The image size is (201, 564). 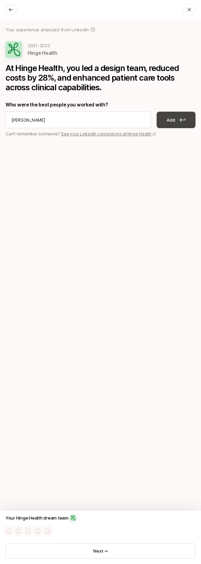 I want to click on a: See your LinkedIn connections atHinge Health, so click(x=109, y=134).